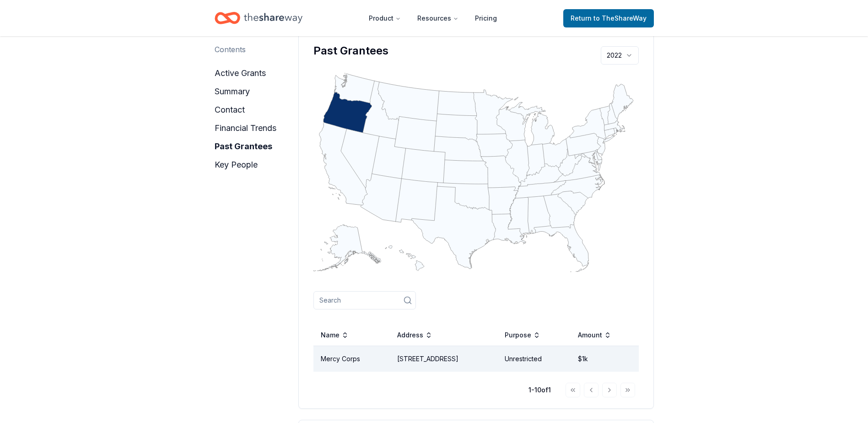 This screenshot has height=423, width=868. Describe the element at coordinates (534, 359) in the screenshot. I see `td: Unrestricted` at that location.